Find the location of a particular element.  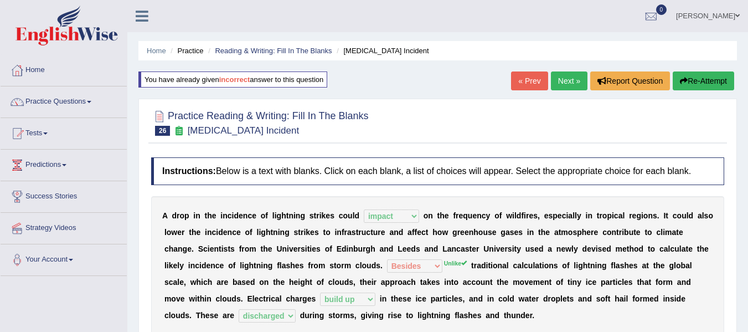

b: S is located at coordinates (200, 249).